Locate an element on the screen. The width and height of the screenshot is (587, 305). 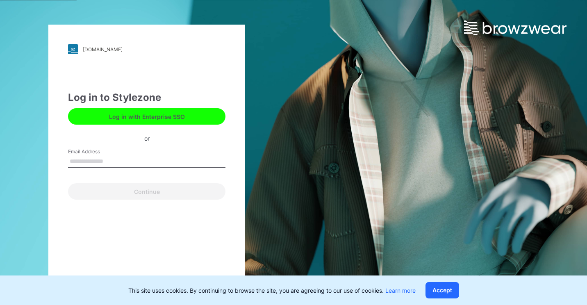
p: This site uses cookies. By continuing to browse the site, you are agreeing to our use of cookies. is located at coordinates (272, 290).